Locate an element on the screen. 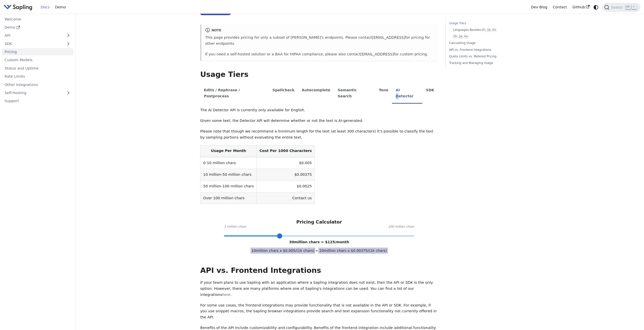 The width and height of the screenshot is (644, 330). li: AI Detector is located at coordinates (407, 94).